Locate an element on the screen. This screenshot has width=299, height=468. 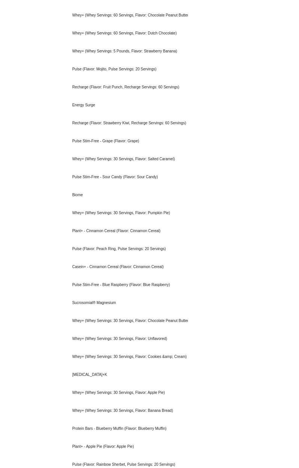
div: Whey+ (Whey Servings: 30 Servings, Flavor: Unflavored) is located at coordinates (127, 339).